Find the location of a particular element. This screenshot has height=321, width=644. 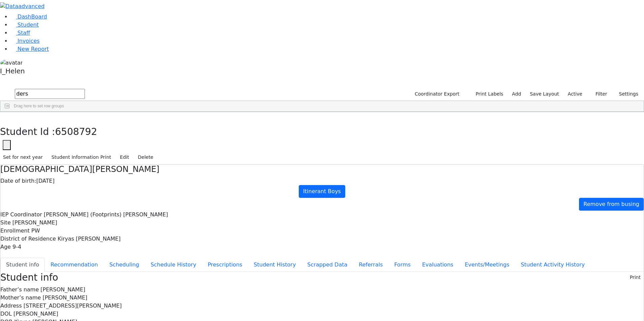

label: IEP Coordinator is located at coordinates (21, 215).